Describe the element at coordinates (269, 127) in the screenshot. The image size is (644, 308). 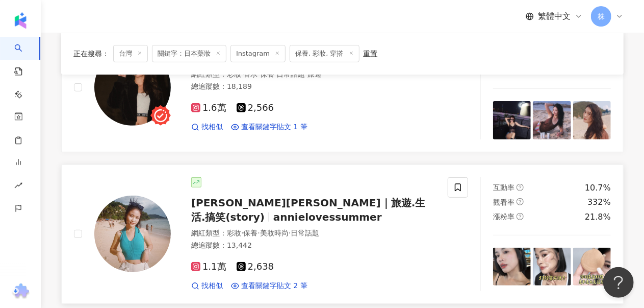
I see `a: 查看關鍵字貼文 1 筆` at that location.